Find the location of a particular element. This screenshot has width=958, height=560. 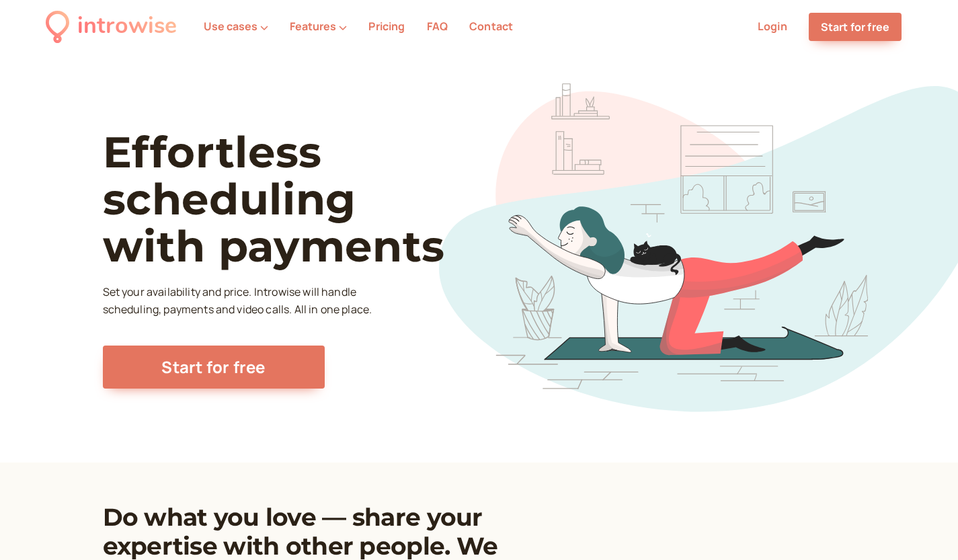

a: Contact is located at coordinates (491, 26).